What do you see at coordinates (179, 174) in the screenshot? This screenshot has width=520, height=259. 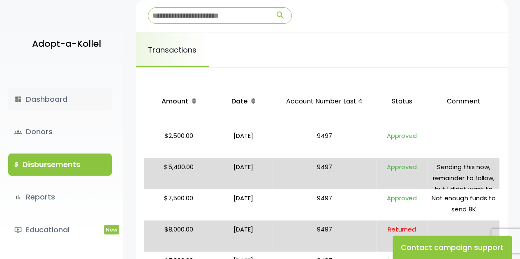 I see `p: $5,400.00` at bounding box center [179, 174].